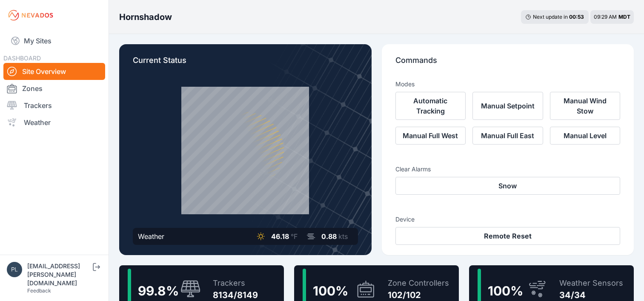 This screenshot has height=301, width=644. What do you see at coordinates (54, 71) in the screenshot?
I see `a: Site Overview` at bounding box center [54, 71].